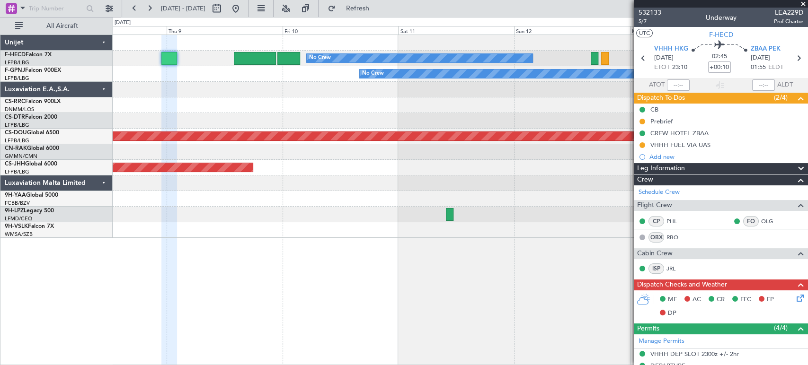 Image resolution: width=808 pixels, height=365 pixels. What do you see at coordinates (28, 55) in the screenshot?
I see `a: F-HECDFalcon 7X` at bounding box center [28, 55].